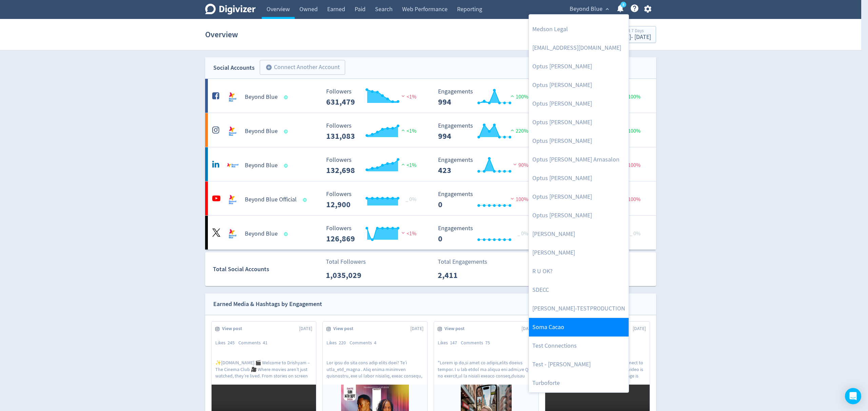 The image size is (868, 411). Describe the element at coordinates (578, 327) in the screenshot. I see `a: Soma Cacao` at that location.